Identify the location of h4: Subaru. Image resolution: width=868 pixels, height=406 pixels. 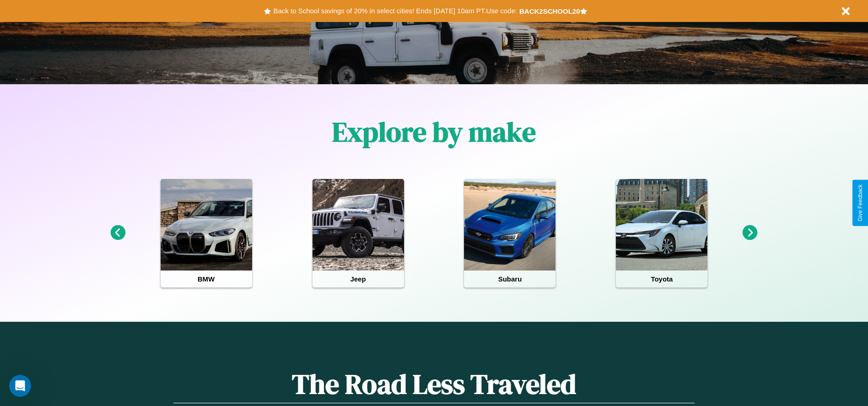
(509, 279).